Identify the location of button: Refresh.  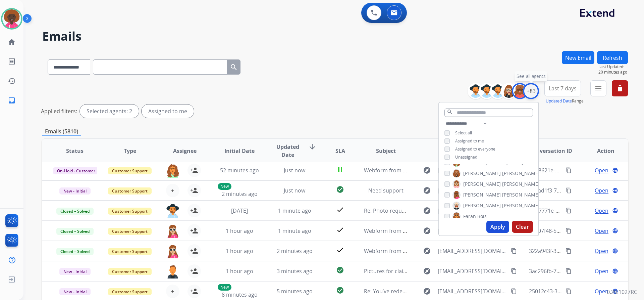
(613, 58).